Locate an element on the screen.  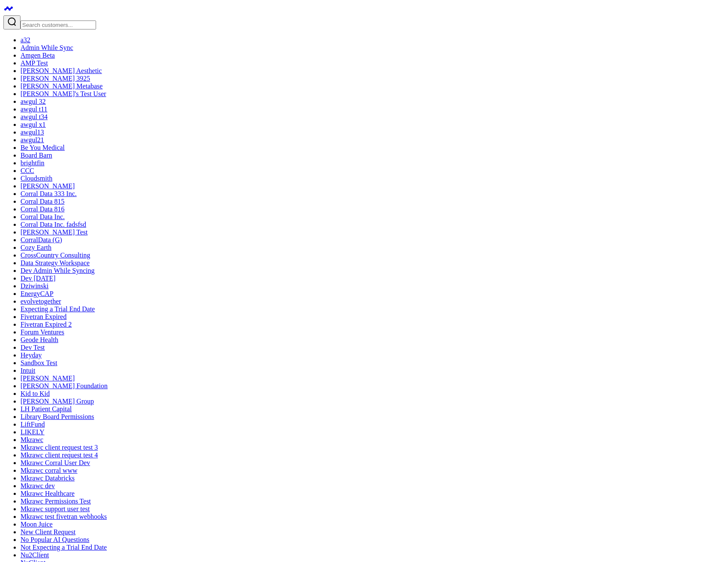
a: awgul13 is located at coordinates (32, 132).